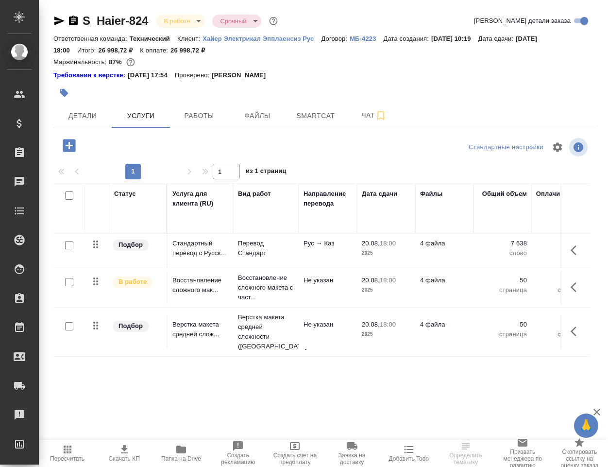 Image resolution: width=608 pixels, height=467 pixels. I want to click on button: 3000.00 RUB;, so click(131, 62).